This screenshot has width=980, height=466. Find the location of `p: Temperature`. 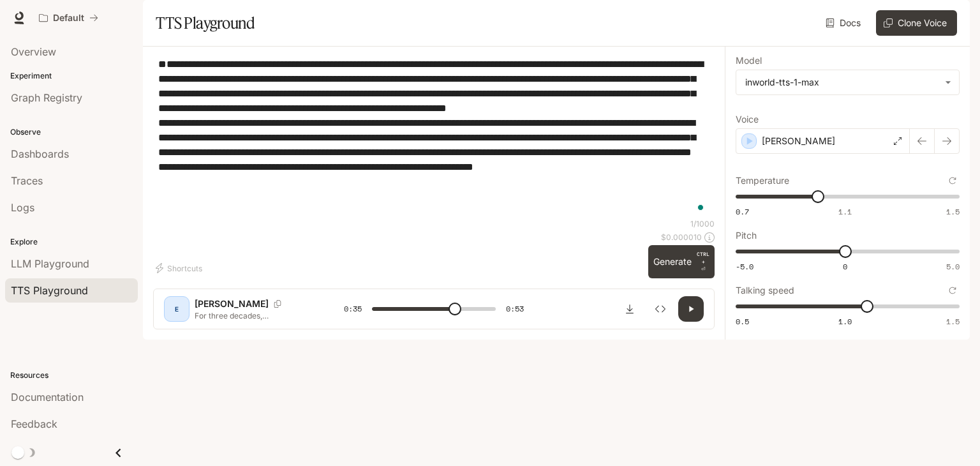

p: Temperature is located at coordinates (763, 181).